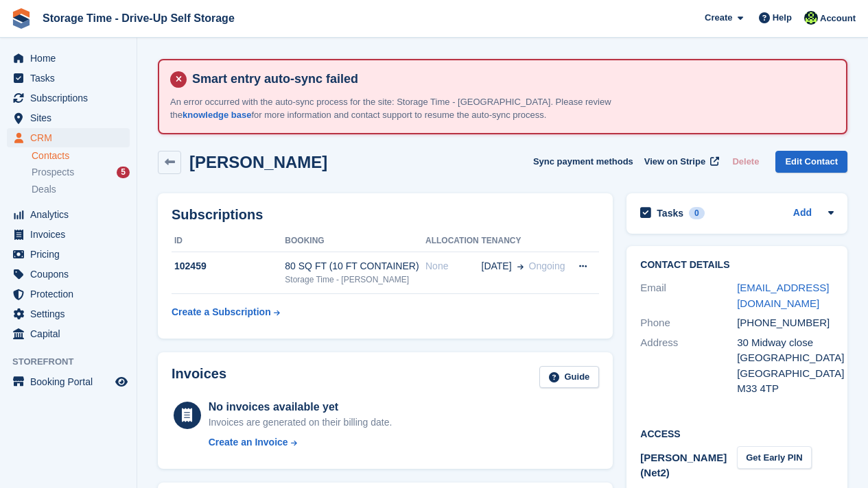 Image resolution: width=868 pixels, height=488 pixels. I want to click on div: M33 4TP, so click(784, 389).